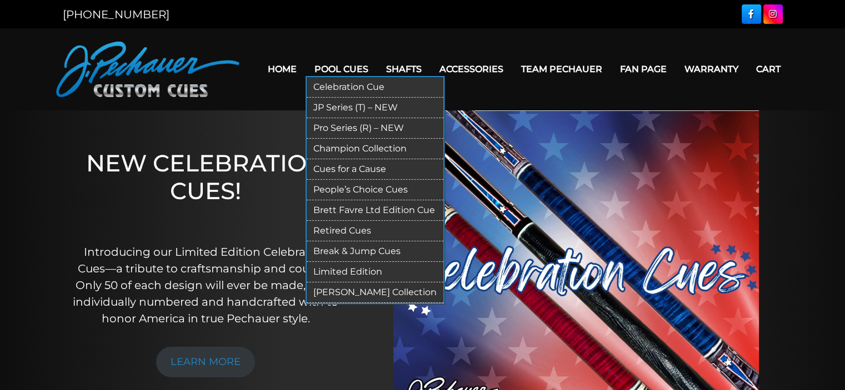 Image resolution: width=845 pixels, height=390 pixels. I want to click on a: Champion Collection, so click(375, 149).